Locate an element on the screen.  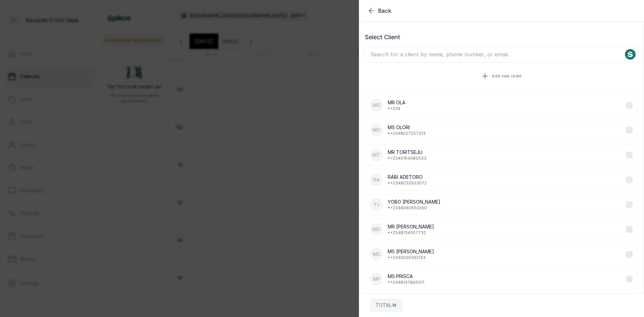
p: • +234 8032003072 is located at coordinates (407, 183).